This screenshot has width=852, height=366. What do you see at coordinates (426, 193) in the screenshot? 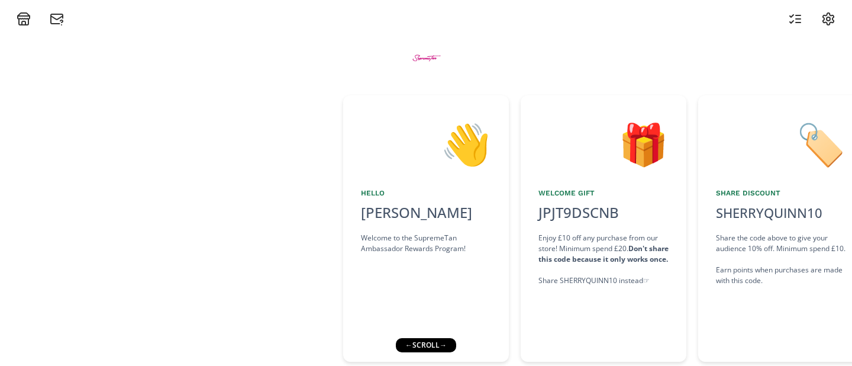
I see `div: Hello` at bounding box center [426, 193].